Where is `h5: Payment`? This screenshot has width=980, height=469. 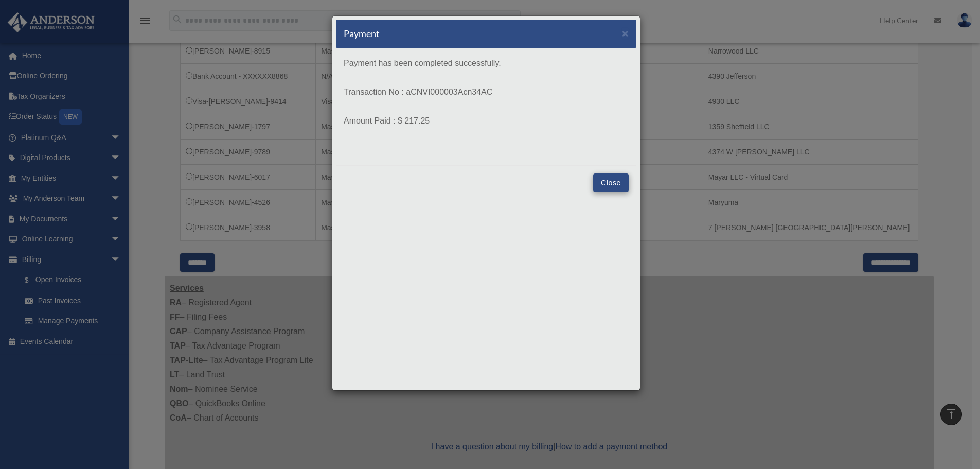 h5: Payment is located at coordinates (362, 33).